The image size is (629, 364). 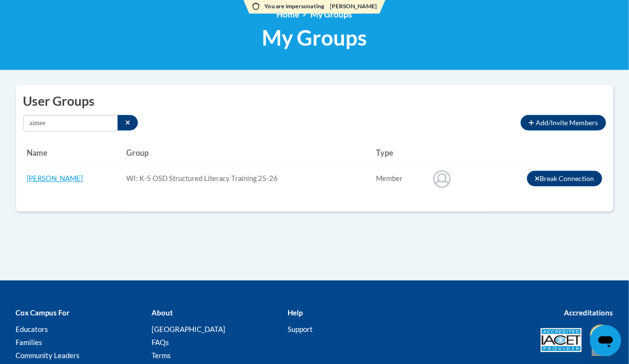 What do you see at coordinates (399, 153) in the screenshot?
I see `th: Type` at bounding box center [399, 153].